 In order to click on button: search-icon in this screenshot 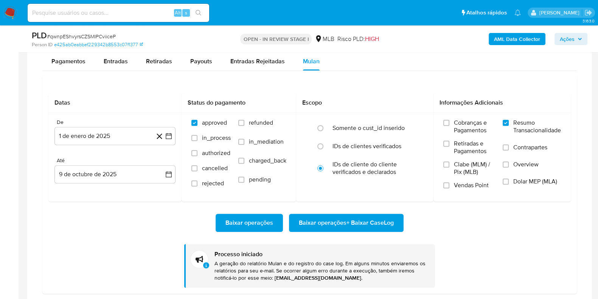, I will do `click(198, 13)`.